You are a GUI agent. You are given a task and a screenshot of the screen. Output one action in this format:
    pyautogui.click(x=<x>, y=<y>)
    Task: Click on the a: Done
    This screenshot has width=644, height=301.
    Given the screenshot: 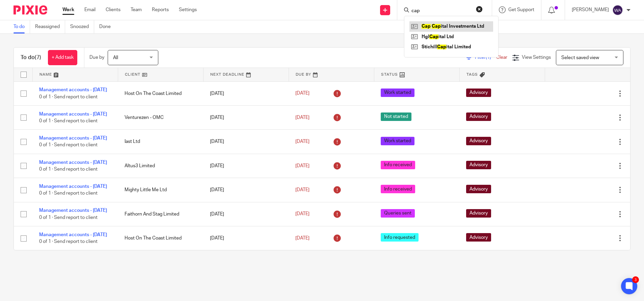 What is the action you would take?
    pyautogui.click(x=107, y=27)
    